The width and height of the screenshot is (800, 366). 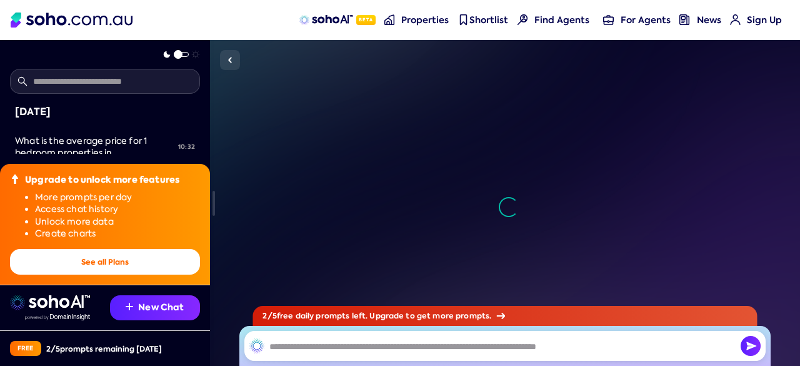 What do you see at coordinates (751, 346) in the screenshot?
I see `button: Send` at bounding box center [751, 346].